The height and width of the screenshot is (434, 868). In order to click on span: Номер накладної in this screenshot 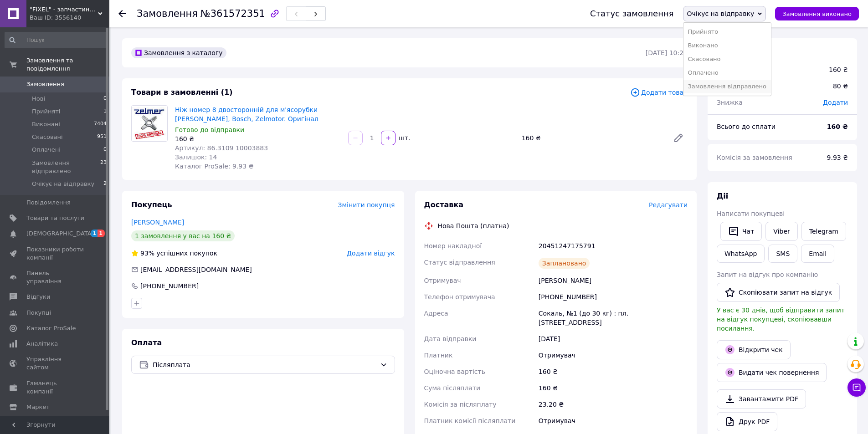, I will do `click(453, 246)`.